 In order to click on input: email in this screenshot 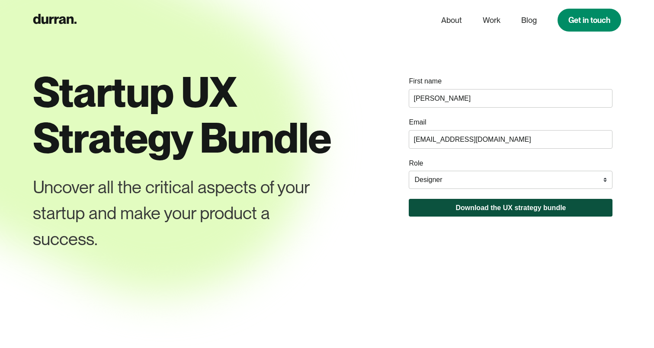, I will do `click(510, 139)`.